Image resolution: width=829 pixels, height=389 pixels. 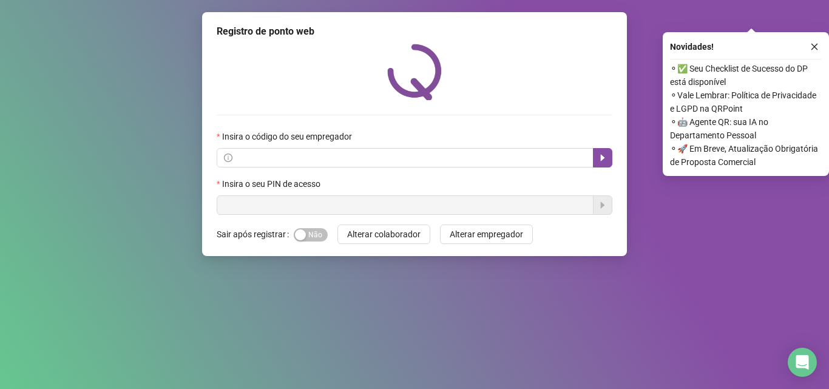 I want to click on button: Alterar empregador, so click(x=486, y=234).